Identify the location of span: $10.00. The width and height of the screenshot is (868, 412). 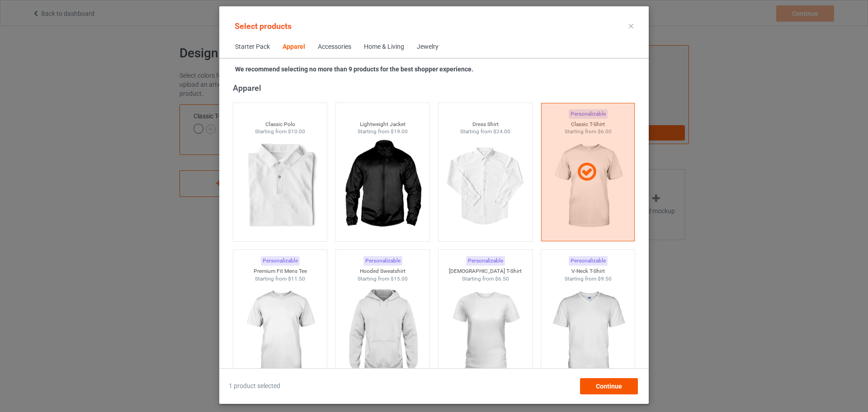
(297, 131).